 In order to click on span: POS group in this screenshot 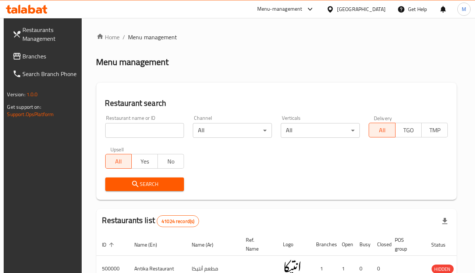, I will do `click(406, 245)`.